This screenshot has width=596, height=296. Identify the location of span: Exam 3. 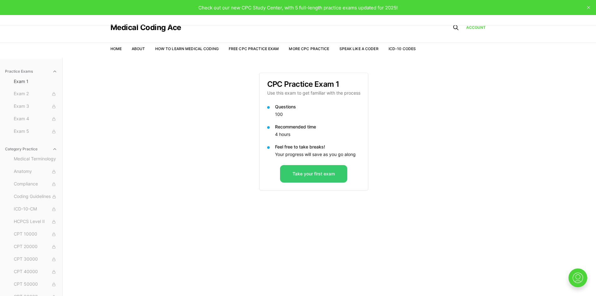
(35, 106).